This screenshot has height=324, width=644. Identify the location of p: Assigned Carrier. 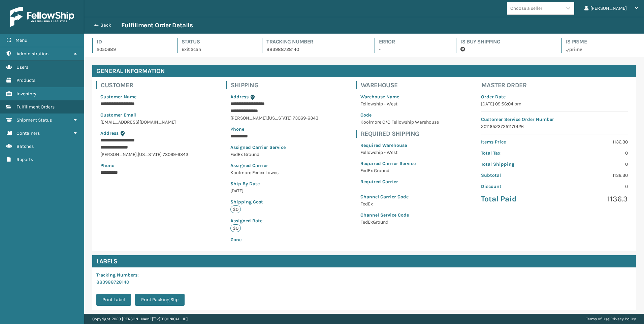
(274, 165).